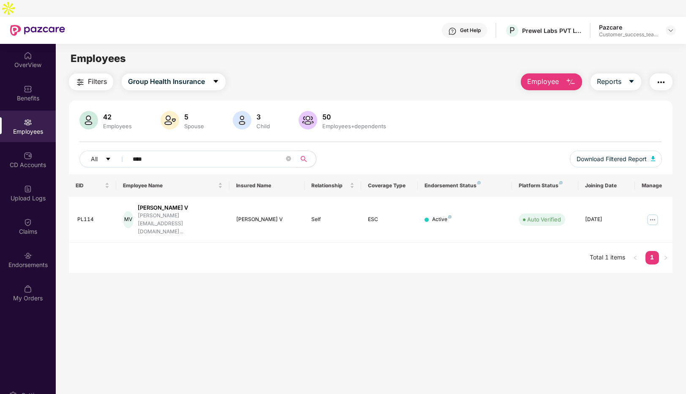 The height and width of the screenshot is (394, 686). I want to click on span: right, so click(666, 258).